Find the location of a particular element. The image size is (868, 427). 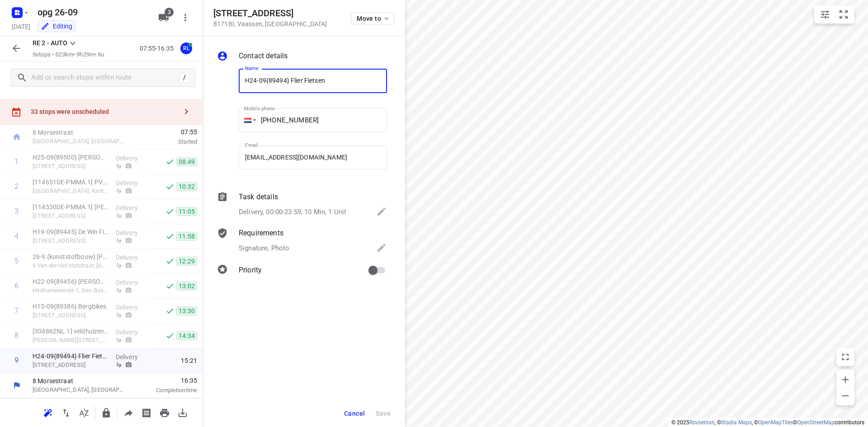

button: Fit zoom is located at coordinates (844, 15).